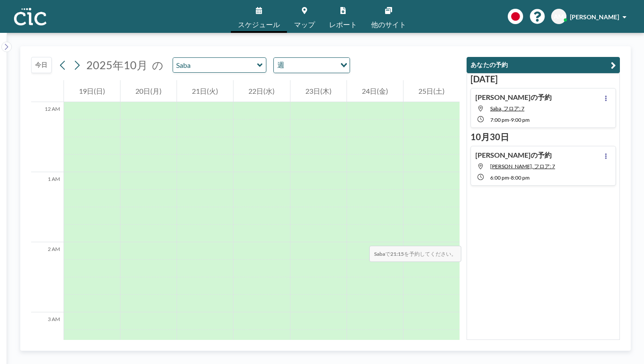 This screenshot has width=644, height=364. Describe the element at coordinates (389, 25) in the screenshot. I see `span: 他のサイト` at that location.